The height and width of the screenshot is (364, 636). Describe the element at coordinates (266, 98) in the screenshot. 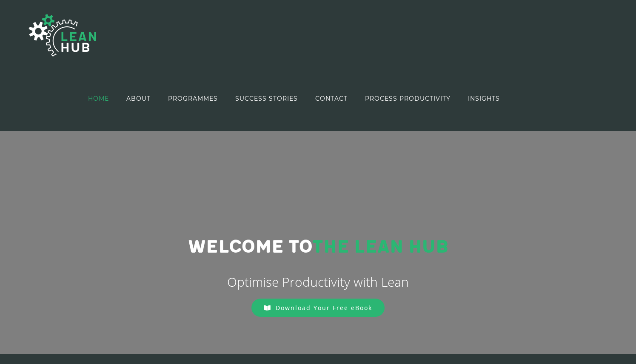

I see `a: SUCCESS STORIES` at that location.